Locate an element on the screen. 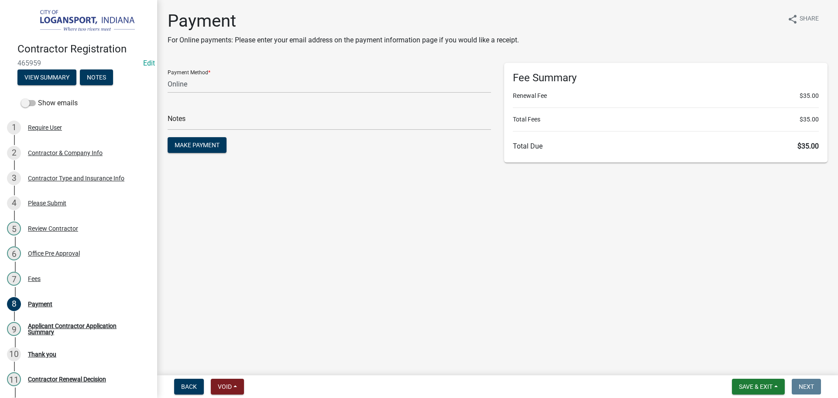  div: 3 is located at coordinates (14, 178).